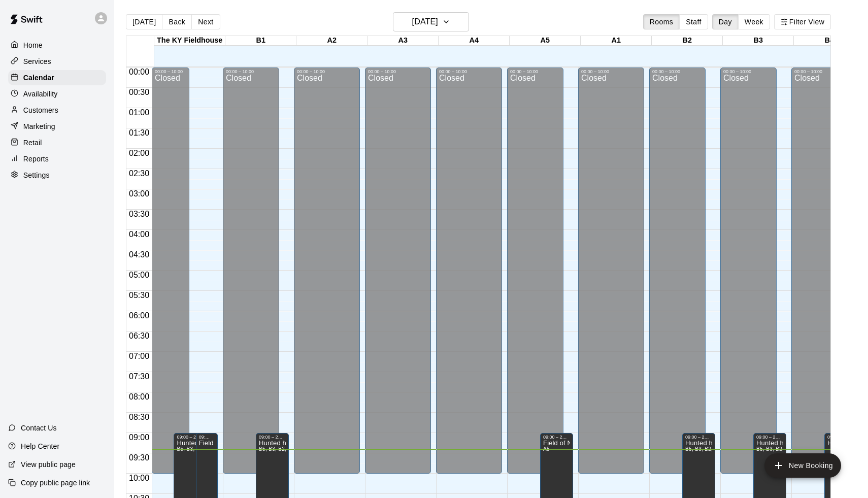 The width and height of the screenshot is (868, 498). Describe the element at coordinates (176, 22) in the screenshot. I see `button: Back` at that location.